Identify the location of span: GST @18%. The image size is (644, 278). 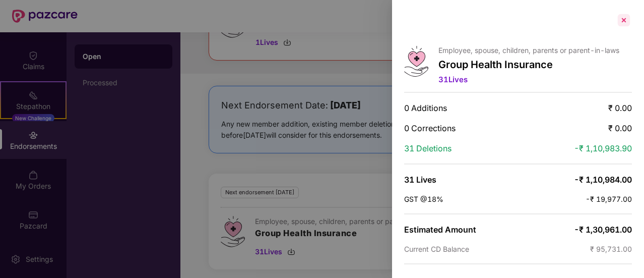
(424, 198).